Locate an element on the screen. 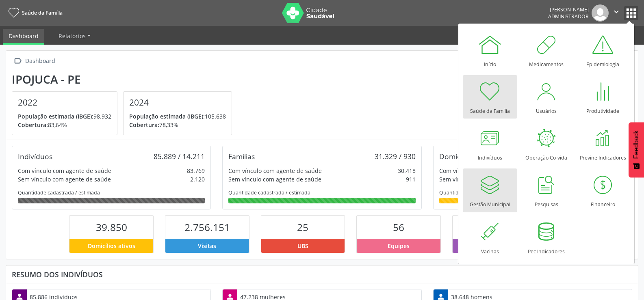 The height and width of the screenshot is (300, 644). div: 85.889 / 14.211 is located at coordinates (179, 156).